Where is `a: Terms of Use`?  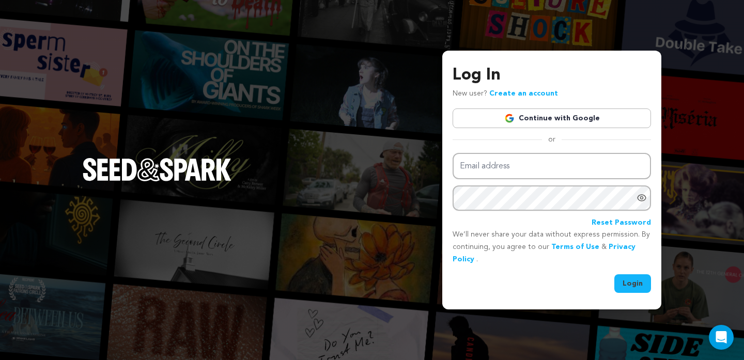
a: Terms of Use is located at coordinates (575, 247).